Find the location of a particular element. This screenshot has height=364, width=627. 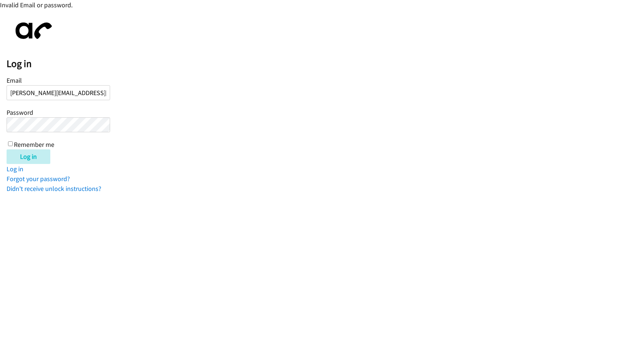

h2: Log in is located at coordinates (317, 63).